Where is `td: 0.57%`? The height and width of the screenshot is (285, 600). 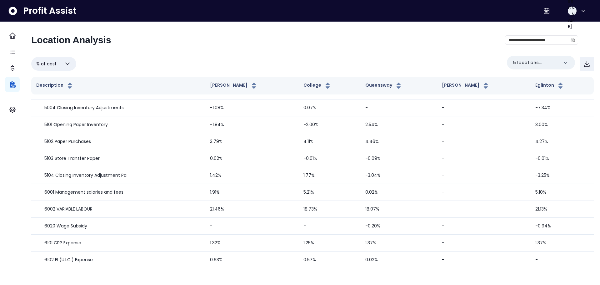 td: 0.57% is located at coordinates (330, 260).